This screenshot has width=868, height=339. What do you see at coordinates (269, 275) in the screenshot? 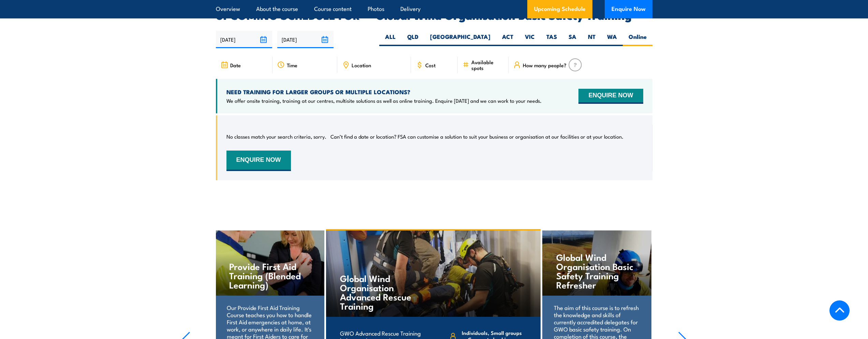
I see `h4: Provide First Aid Training (Blended Learning)` at bounding box center [269, 275].